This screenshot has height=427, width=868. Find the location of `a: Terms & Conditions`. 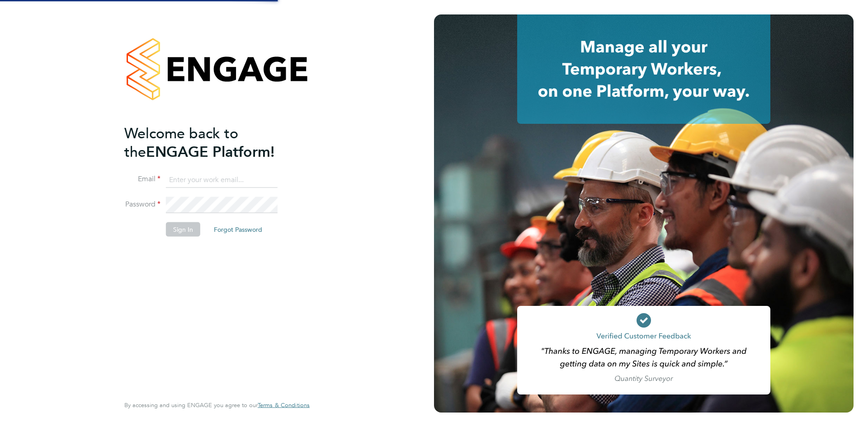

a: Terms & Conditions is located at coordinates (283, 405).